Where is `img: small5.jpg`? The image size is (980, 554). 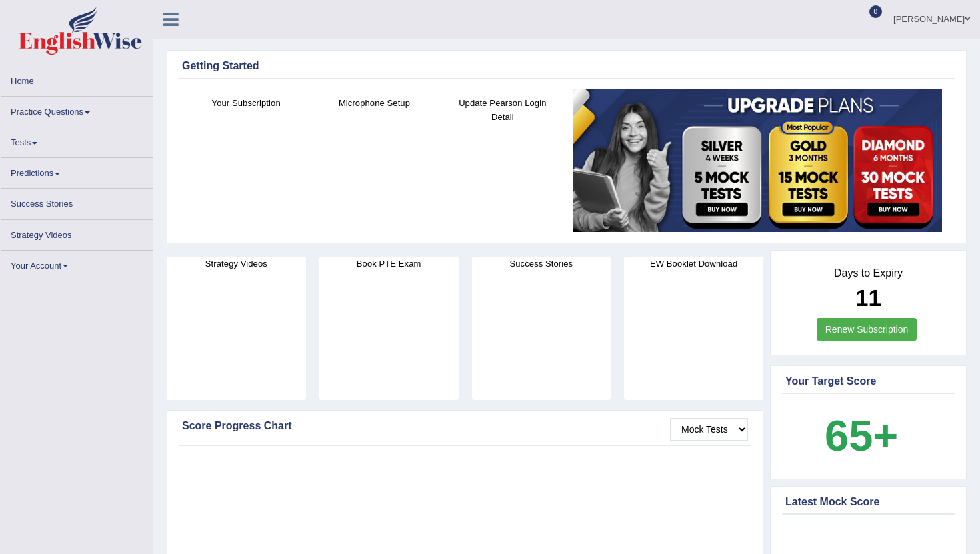
img: small5.jpg is located at coordinates (757, 161).